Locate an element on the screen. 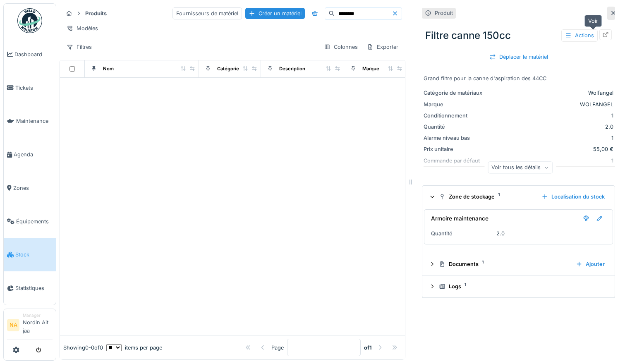  div: Logs is located at coordinates (522, 286).